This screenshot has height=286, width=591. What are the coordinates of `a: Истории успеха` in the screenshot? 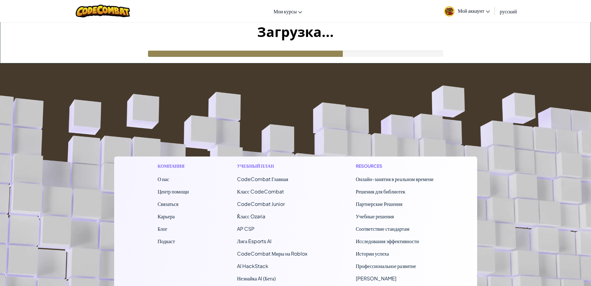 It's located at (372, 253).